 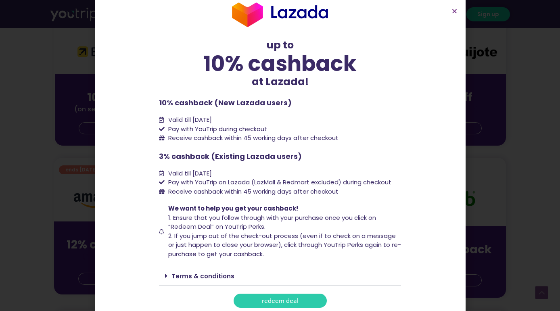 What do you see at coordinates (280, 276) in the screenshot?
I see `div: Terms & conditions` at bounding box center [280, 276].